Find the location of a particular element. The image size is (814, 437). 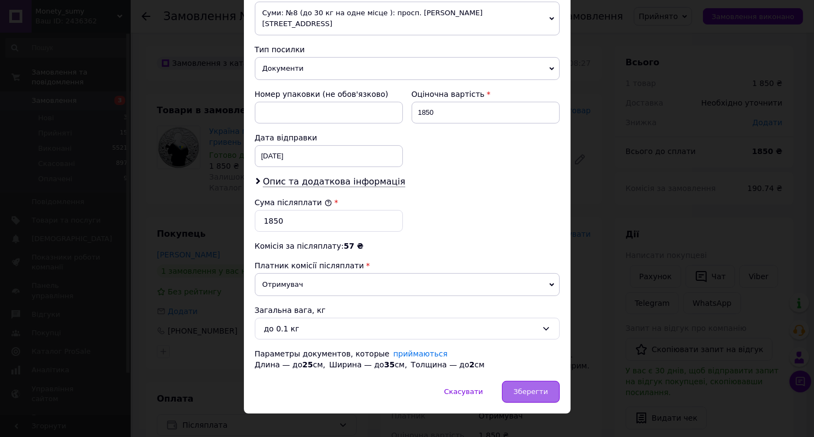

span: 35 is located at coordinates (389, 365).